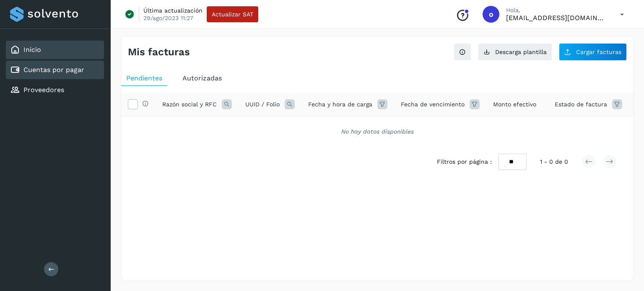  What do you see at coordinates (262, 104) in the screenshot?
I see `span: UUID / Folio` at bounding box center [262, 104].